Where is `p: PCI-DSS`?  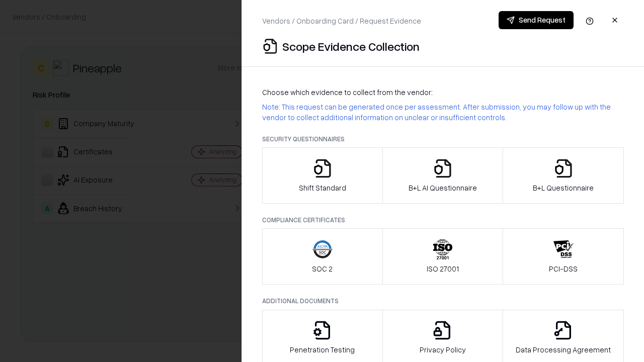 p: PCI-DSS is located at coordinates (563, 268).